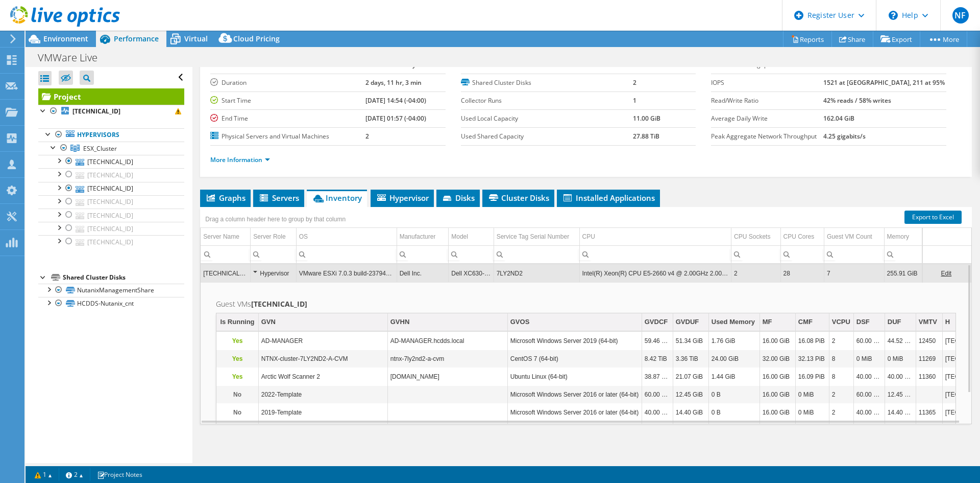 This screenshot has height=483, width=980. What do you see at coordinates (900, 322) in the screenshot?
I see `td: DUF Column` at bounding box center [900, 322].